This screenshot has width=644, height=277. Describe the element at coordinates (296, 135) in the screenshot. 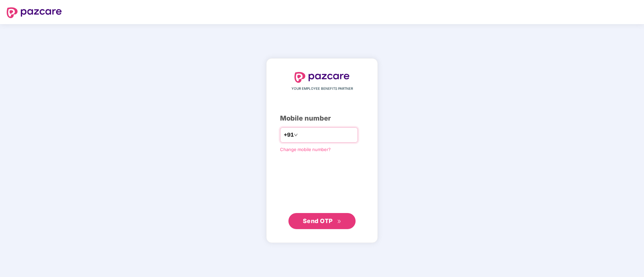

I see `span: down` at that location.